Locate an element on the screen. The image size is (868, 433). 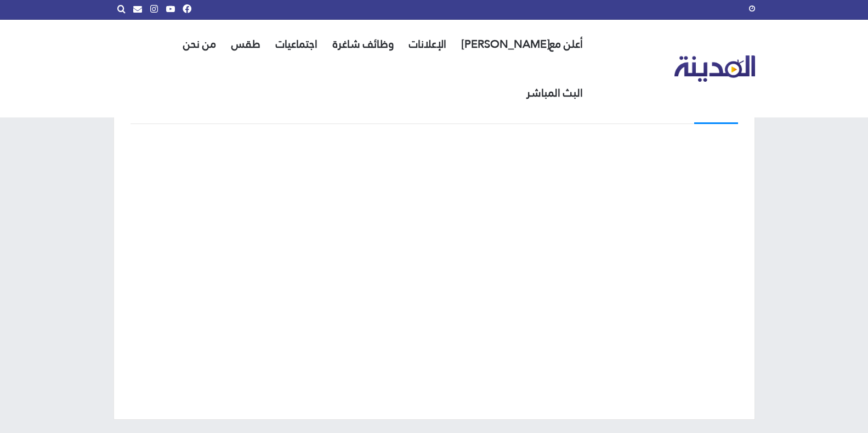
a: البث المباشر is located at coordinates (554, 93).